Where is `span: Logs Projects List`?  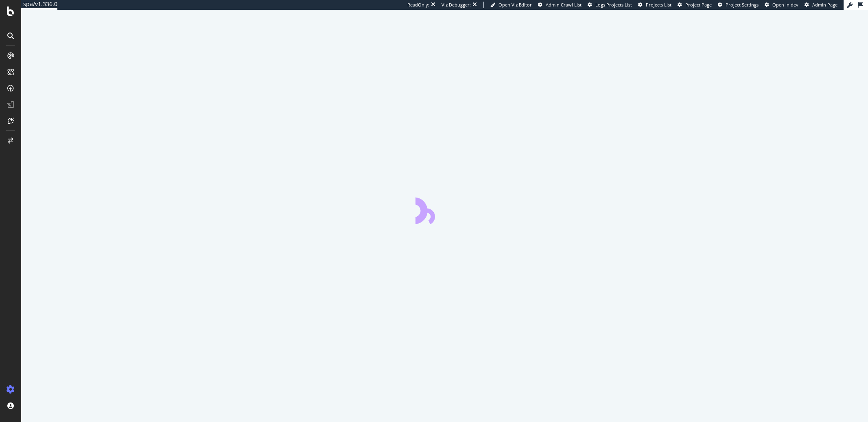
span: Logs Projects List is located at coordinates (614, 4).